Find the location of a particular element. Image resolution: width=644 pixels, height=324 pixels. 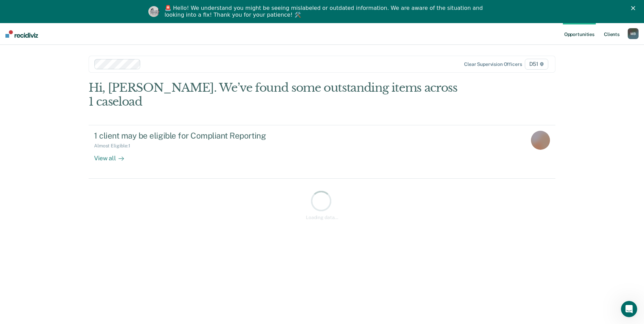

a: Opportunities is located at coordinates (579, 34).